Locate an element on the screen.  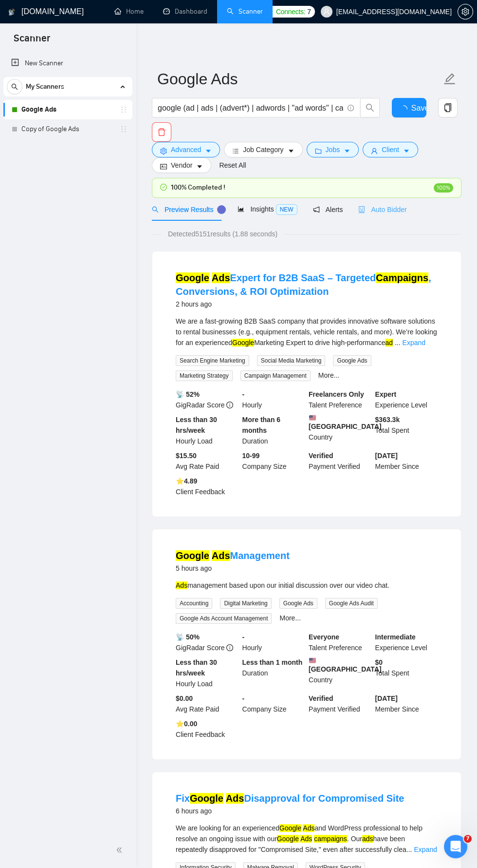
a: New Scanner is located at coordinates (68, 63).